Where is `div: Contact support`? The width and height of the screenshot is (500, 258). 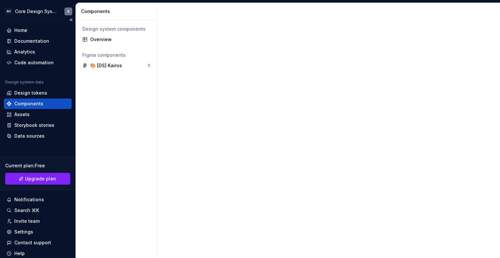 div: Contact support is located at coordinates (33, 242).